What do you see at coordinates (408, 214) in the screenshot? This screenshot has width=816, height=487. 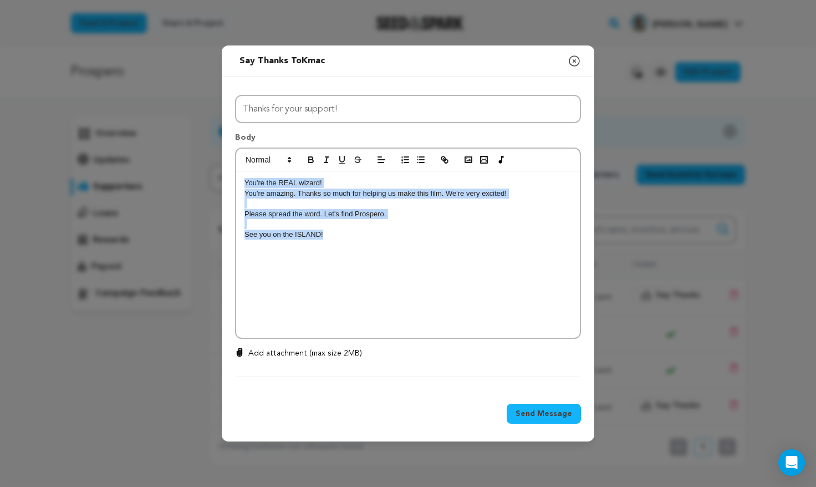 I see `p: Please spread the word. Let's find Prospero.` at bounding box center [408, 214].